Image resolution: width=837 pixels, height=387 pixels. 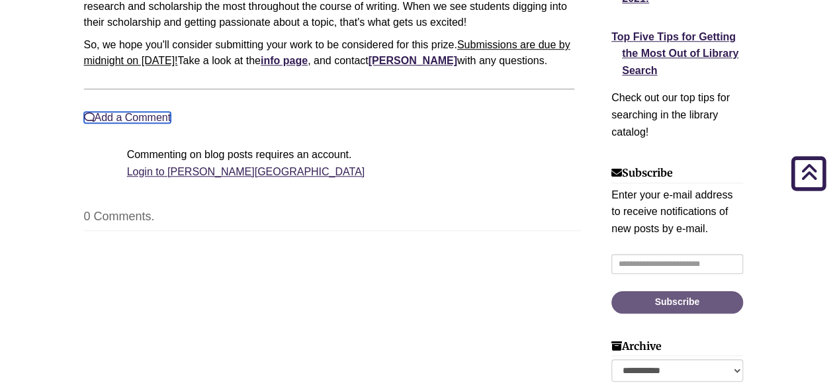 I want to click on button: Subscribe, so click(x=677, y=302).